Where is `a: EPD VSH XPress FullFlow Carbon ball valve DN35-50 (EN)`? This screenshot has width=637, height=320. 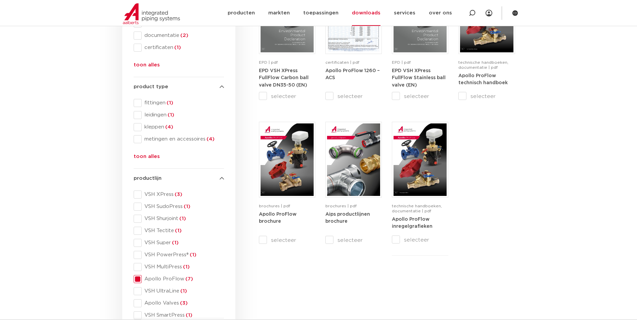 a: EPD VSH XPress FullFlow Carbon ball valve DN35-50 (EN) is located at coordinates (284, 78).